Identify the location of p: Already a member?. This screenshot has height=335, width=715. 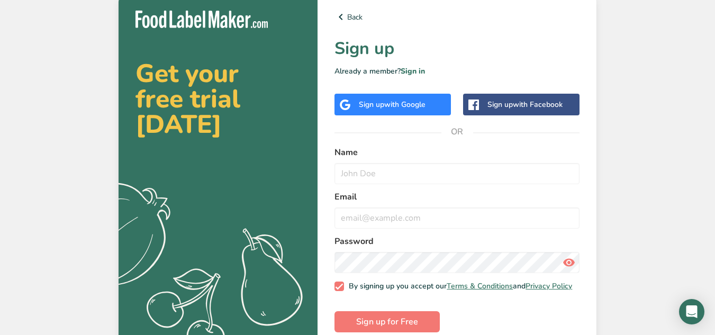
(457, 71).